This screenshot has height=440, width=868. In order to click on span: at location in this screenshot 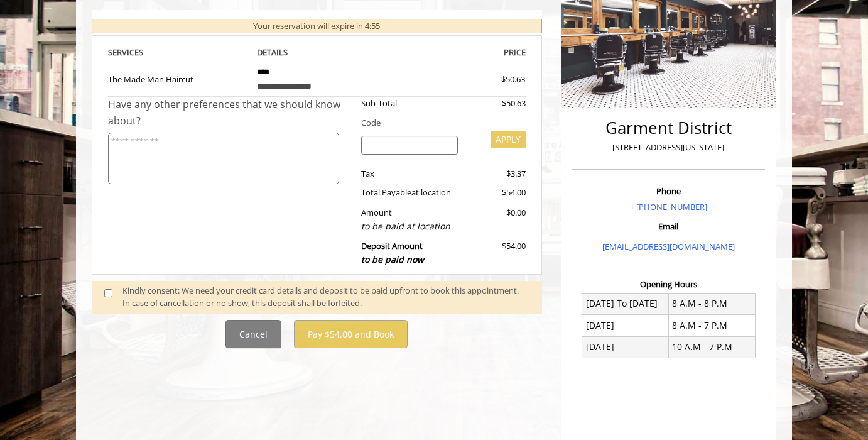, I will do `click(431, 193)`.